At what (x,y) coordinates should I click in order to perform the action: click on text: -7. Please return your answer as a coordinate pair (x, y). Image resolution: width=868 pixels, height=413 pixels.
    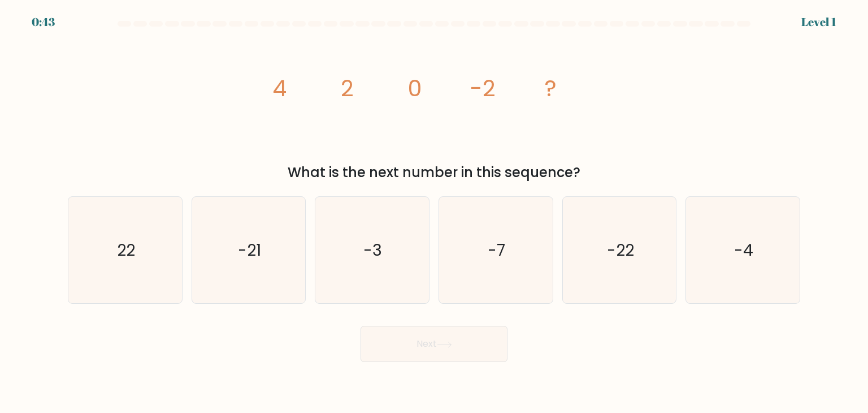
    Looking at the image, I should click on (497, 250).